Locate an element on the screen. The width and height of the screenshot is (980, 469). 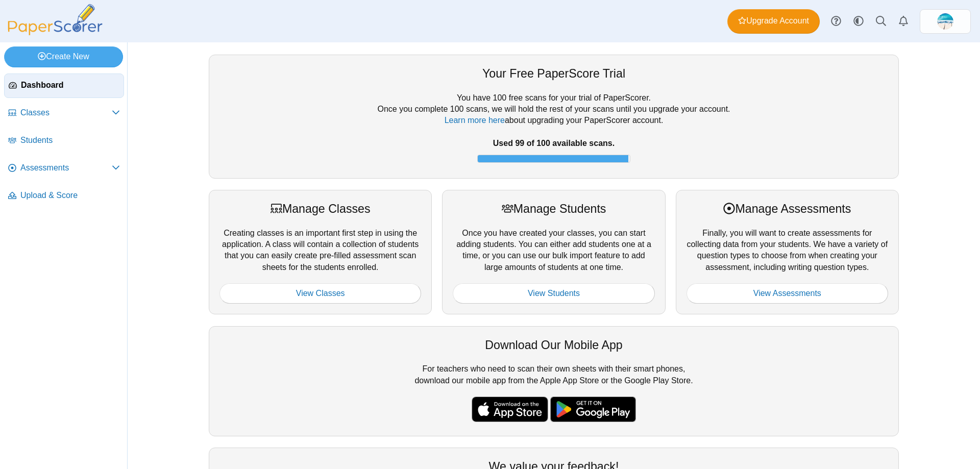
div: Your Free PaperScore Trial is located at coordinates (554, 74).